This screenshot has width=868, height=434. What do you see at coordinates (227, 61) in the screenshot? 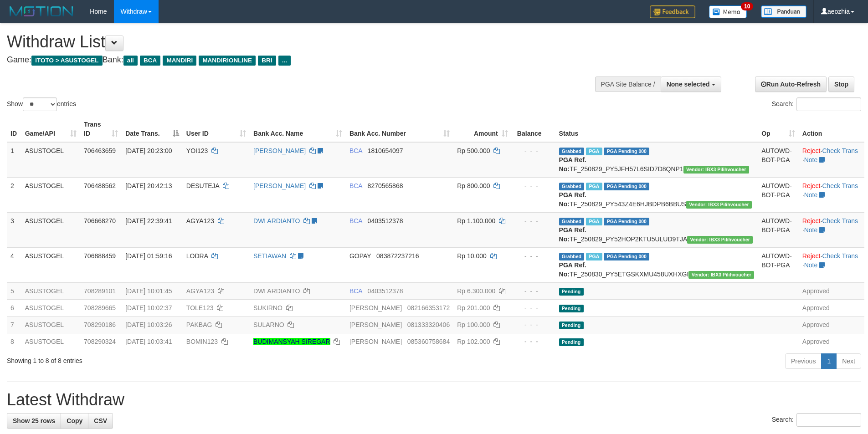
I see `span: MANDIRIONLINE` at bounding box center [227, 61].